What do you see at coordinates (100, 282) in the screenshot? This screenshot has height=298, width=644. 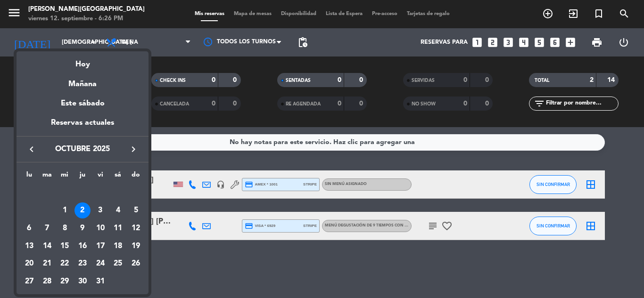 I see `td: 31 de octubre de 2025` at bounding box center [100, 282].